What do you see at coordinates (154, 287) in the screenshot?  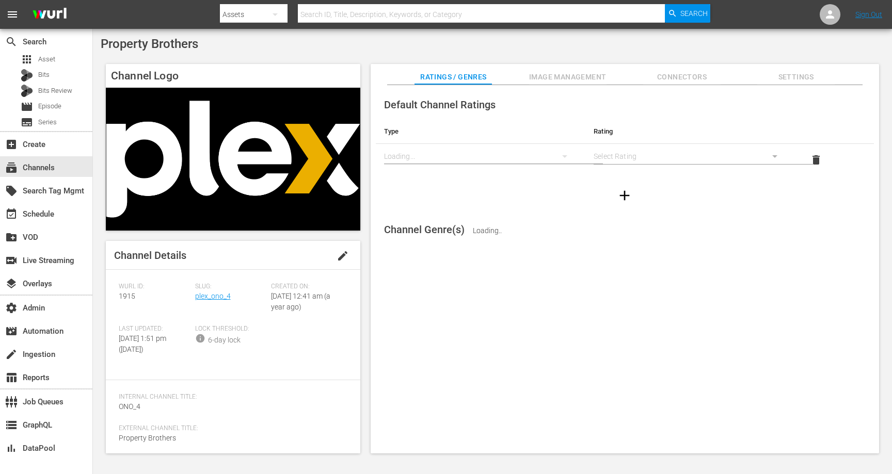 I see `span: Wurl ID:` at bounding box center [154, 287].